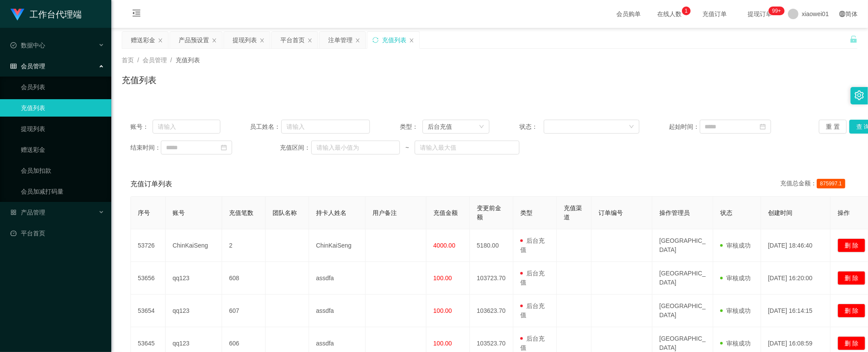  Describe the element at coordinates (244, 278) in the screenshot. I see `td: 608` at that location.